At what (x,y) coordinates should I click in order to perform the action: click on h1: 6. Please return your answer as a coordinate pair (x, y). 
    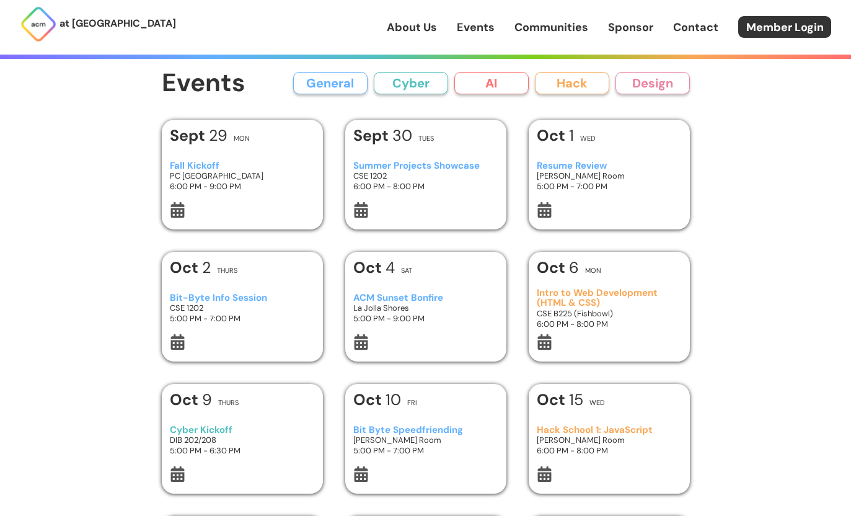
    Looking at the image, I should click on (558, 267).